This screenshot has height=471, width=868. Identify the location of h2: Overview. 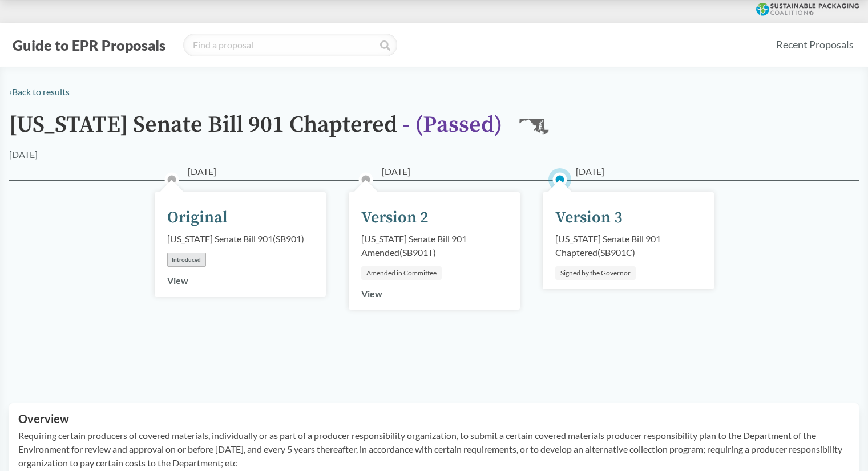
(434, 419).